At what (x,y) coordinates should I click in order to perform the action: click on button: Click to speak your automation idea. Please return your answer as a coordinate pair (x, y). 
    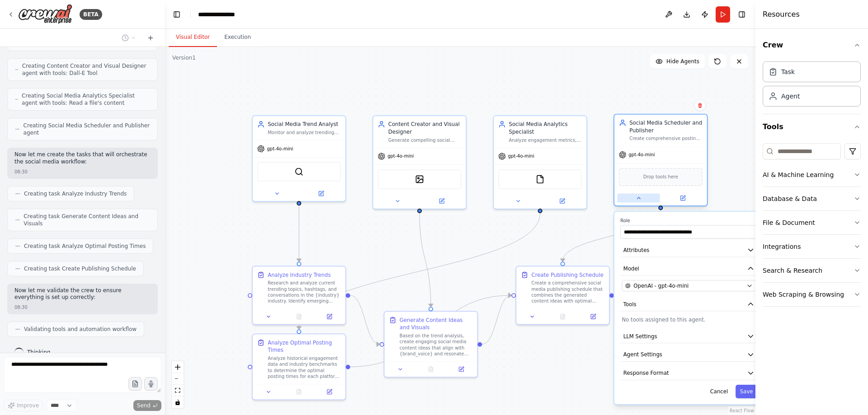
    Looking at the image, I should click on (151, 384).